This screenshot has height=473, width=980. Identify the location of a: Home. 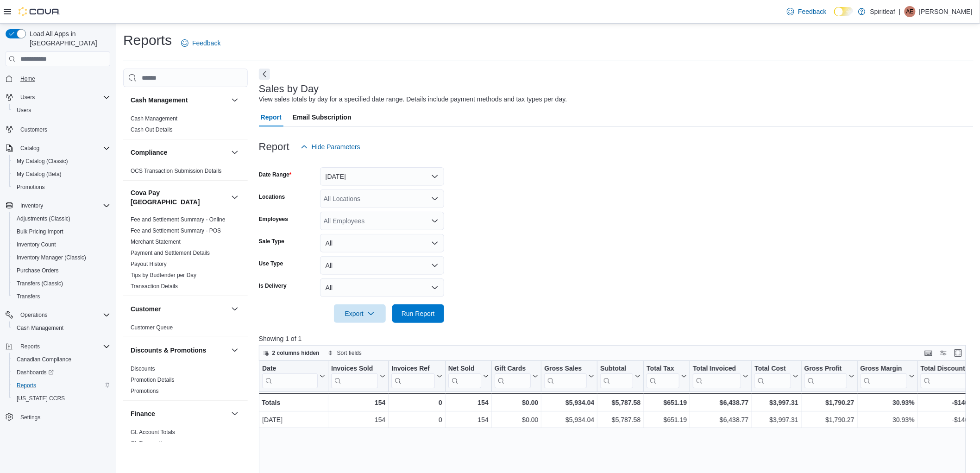
(28, 79).